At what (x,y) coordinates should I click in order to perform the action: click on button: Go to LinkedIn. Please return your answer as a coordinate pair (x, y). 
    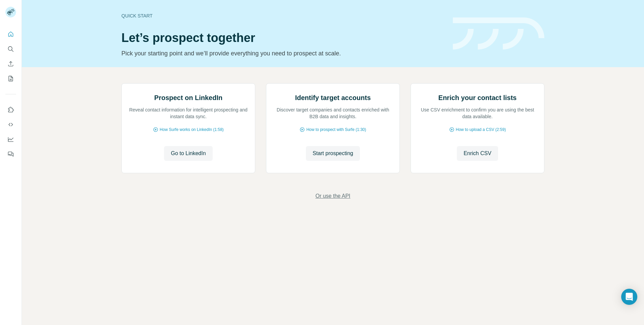
    Looking at the image, I should click on (188, 154).